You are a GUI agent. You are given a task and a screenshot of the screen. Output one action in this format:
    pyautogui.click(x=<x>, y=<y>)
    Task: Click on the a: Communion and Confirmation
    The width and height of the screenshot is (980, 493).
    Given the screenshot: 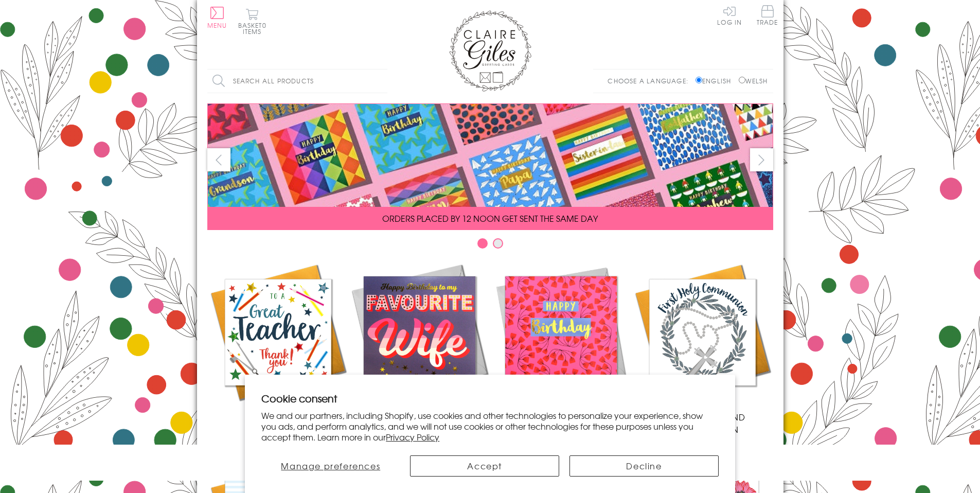 What is the action you would take?
    pyautogui.click(x=703, y=348)
    